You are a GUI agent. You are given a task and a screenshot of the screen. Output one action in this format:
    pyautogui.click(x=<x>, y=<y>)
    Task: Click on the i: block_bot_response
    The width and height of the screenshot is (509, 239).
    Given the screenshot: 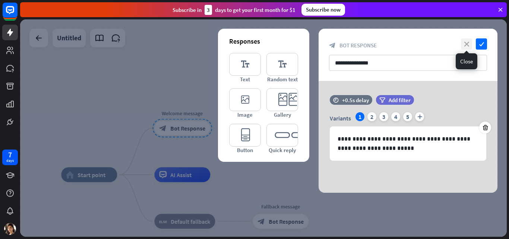 What is the action you would take?
    pyautogui.click(x=333, y=45)
    